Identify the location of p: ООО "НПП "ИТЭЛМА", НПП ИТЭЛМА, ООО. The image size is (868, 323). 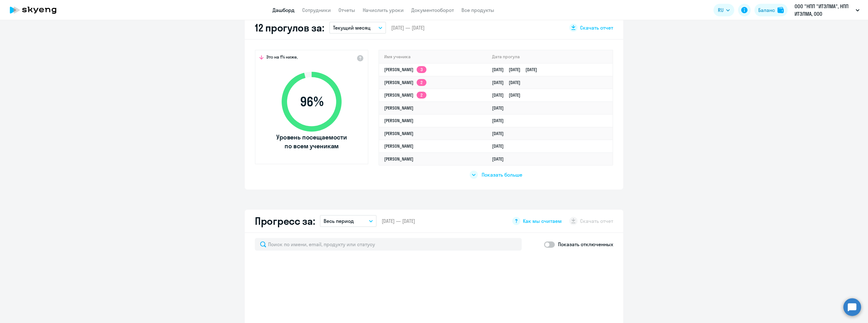
(823, 10).